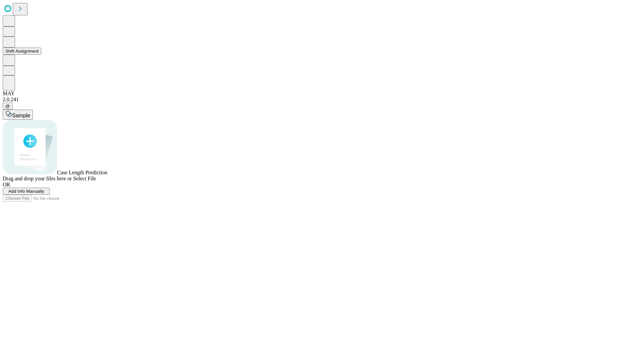  I want to click on div: 2.0.241, so click(322, 99).